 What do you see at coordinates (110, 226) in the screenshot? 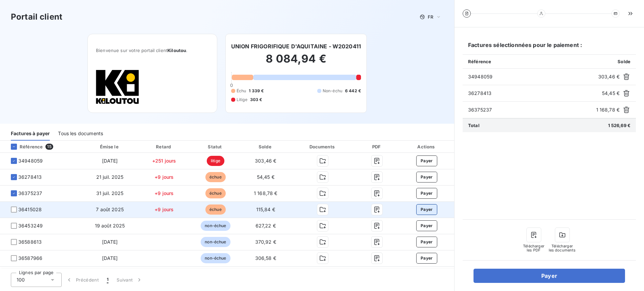
I see `span: 19 août 2025` at bounding box center [110, 226].